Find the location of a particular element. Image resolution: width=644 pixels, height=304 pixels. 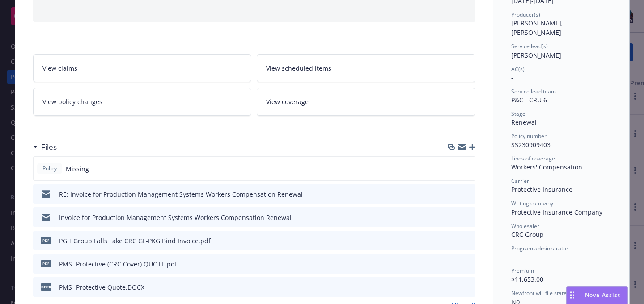

span: Wholesaler is located at coordinates (525, 226).